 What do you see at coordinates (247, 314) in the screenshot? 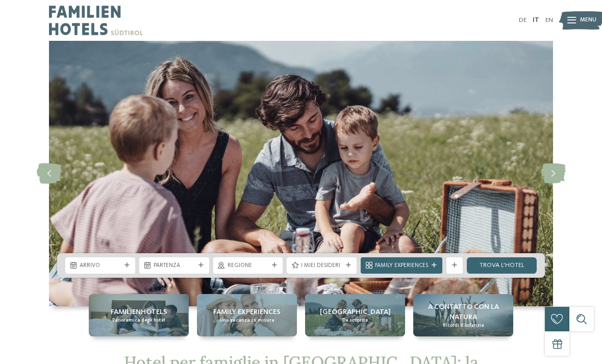
I see `a: Hotel per famiglie in Alto Adige: un’esperienza indimenticabile Family experiences Una vacanza su...` at bounding box center [247, 314].